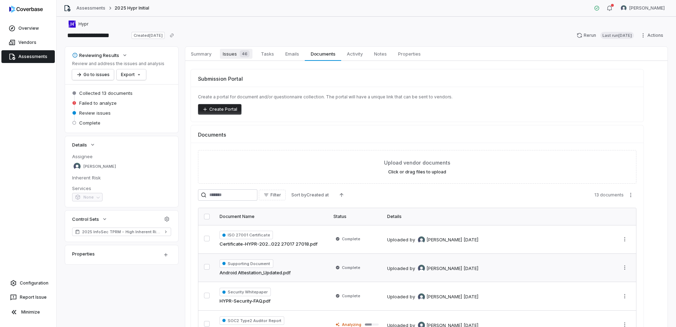 Image resolution: width=676 pixels, height=327 pixels. What do you see at coordinates (417, 162) in the screenshot?
I see `span: Upload vendor documents` at bounding box center [417, 162].